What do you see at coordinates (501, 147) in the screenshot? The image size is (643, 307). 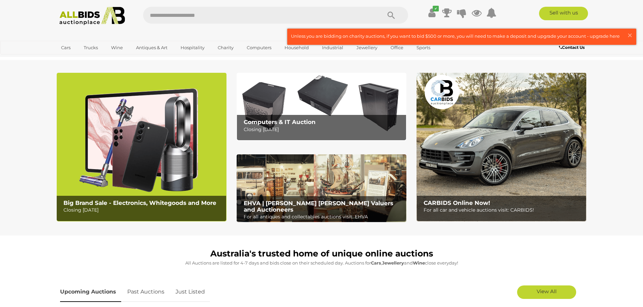 I see `a: CARBIDS Online Now! CARBIDS Online Now! For all car and vehicle auctions visit: CARBIDS!` at bounding box center [501, 147].